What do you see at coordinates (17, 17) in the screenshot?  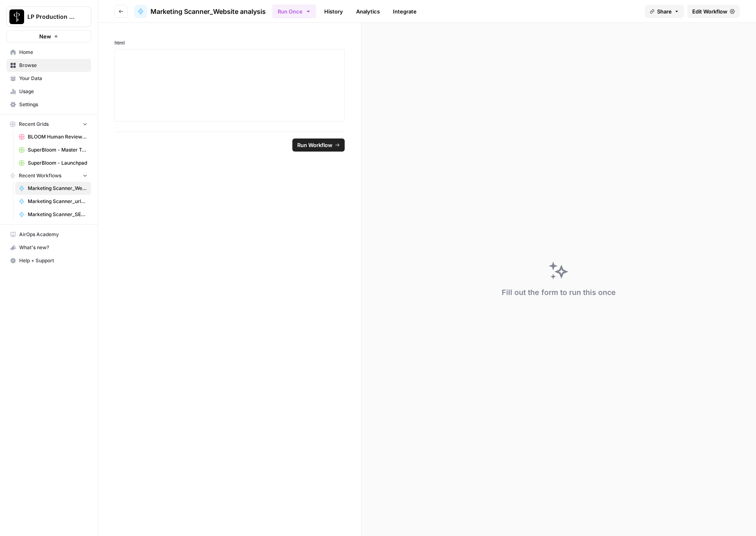 I see `img: LP Production Workloads Logo` at bounding box center [17, 17].